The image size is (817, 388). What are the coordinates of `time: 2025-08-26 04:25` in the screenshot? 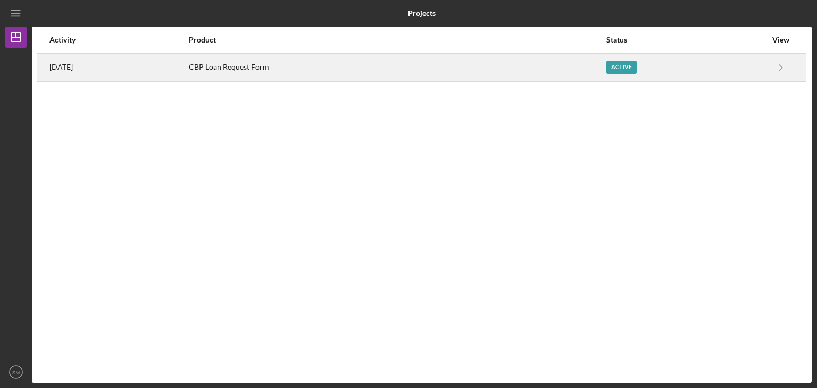 It's located at (61, 67).